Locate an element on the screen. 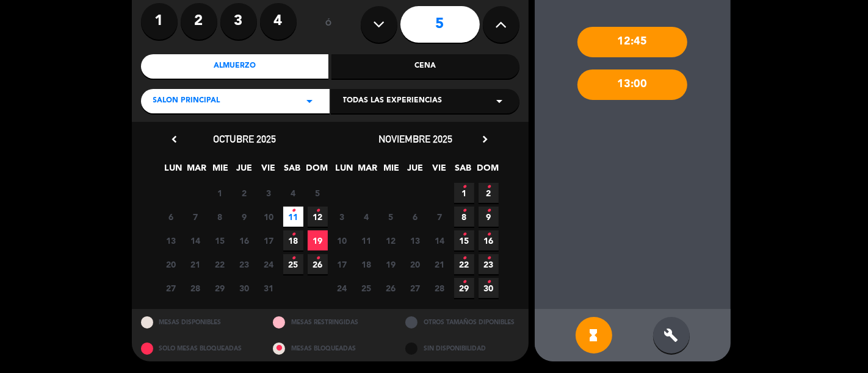 Image resolution: width=868 pixels, height=373 pixels. span: 8 is located at coordinates (220, 217).